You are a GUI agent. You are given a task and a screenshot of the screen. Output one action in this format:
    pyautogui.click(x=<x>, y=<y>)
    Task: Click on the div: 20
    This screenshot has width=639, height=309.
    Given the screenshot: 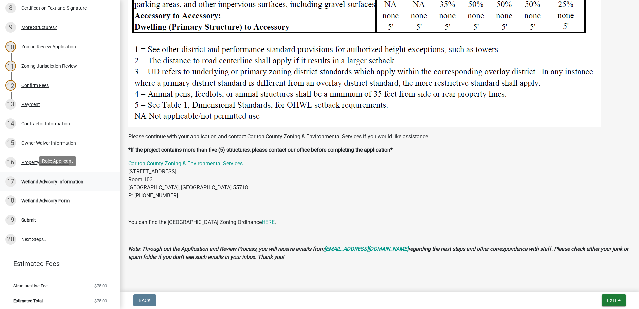 What is the action you would take?
    pyautogui.click(x=11, y=239)
    